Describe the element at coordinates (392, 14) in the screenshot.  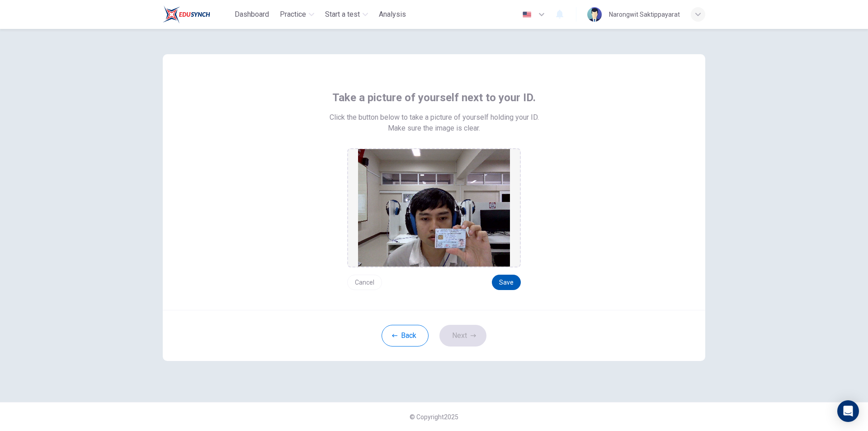
I see `a: Analysis` at that location.